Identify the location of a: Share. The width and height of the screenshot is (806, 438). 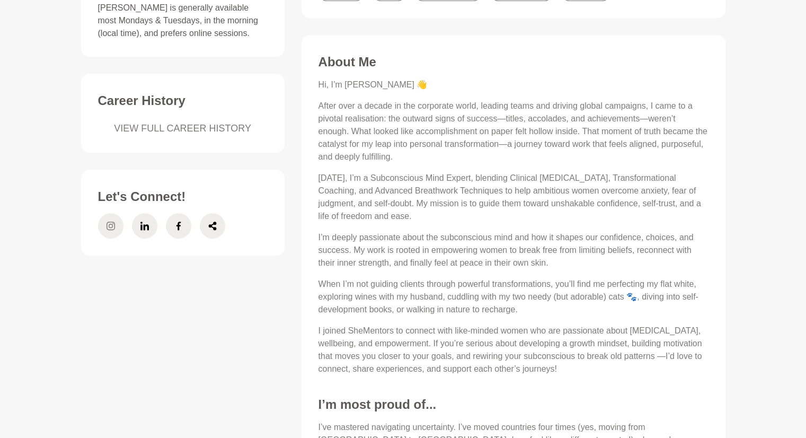
(213, 226).